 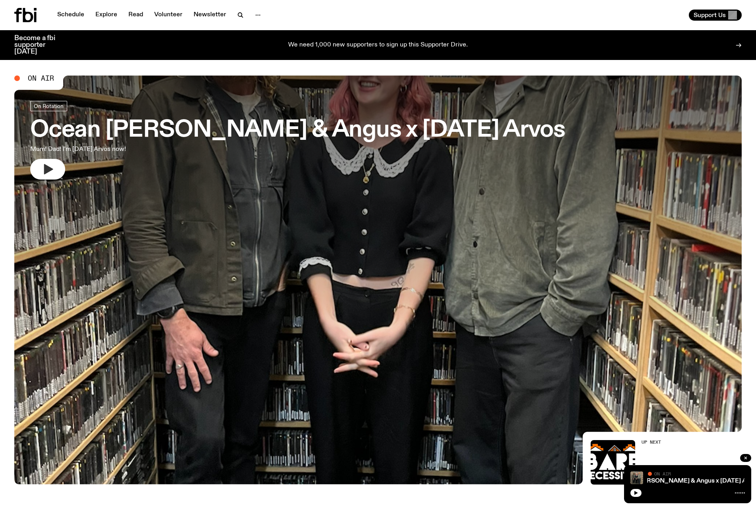 What do you see at coordinates (71, 15) in the screenshot?
I see `a: Schedule` at bounding box center [71, 15].